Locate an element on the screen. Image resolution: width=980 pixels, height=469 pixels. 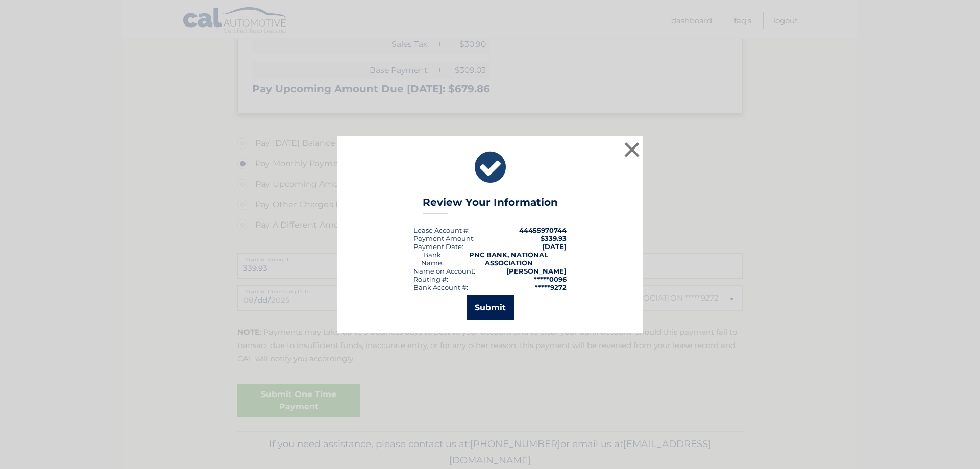
strong: PNC BANK, NATIONAL ASSOCIATION is located at coordinates (508, 259).